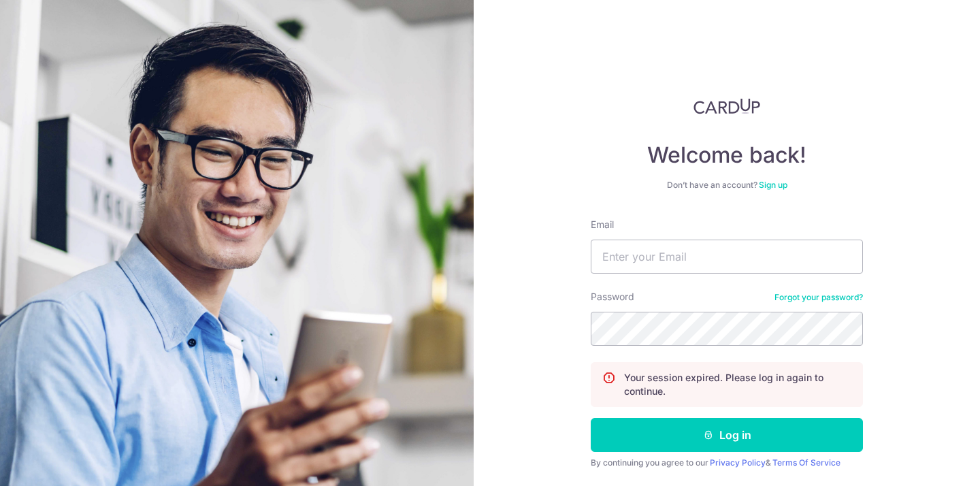  Describe the element at coordinates (807, 462) in the screenshot. I see `a: Terms Of Service` at that location.